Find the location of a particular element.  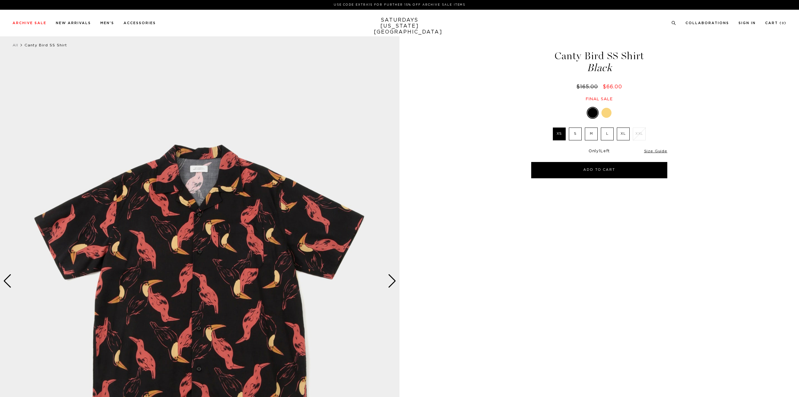

span: 1 is located at coordinates (600, 151).